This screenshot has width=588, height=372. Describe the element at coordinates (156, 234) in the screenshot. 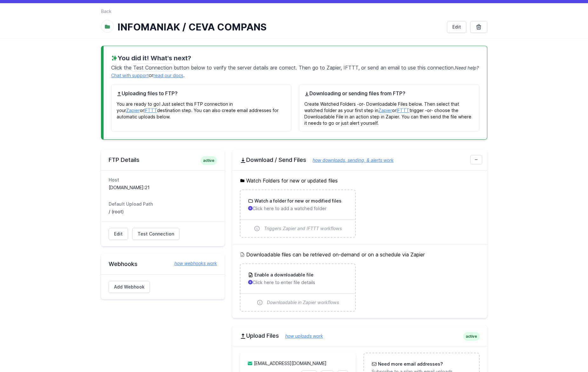

I see `a: Test Connection` at that location.